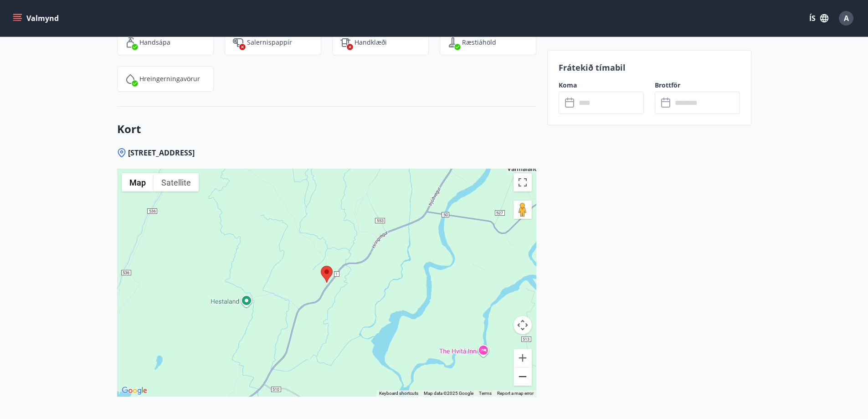 The image size is (868, 419). What do you see at coordinates (522, 358) in the screenshot?
I see `button: Zoom in` at bounding box center [522, 358].